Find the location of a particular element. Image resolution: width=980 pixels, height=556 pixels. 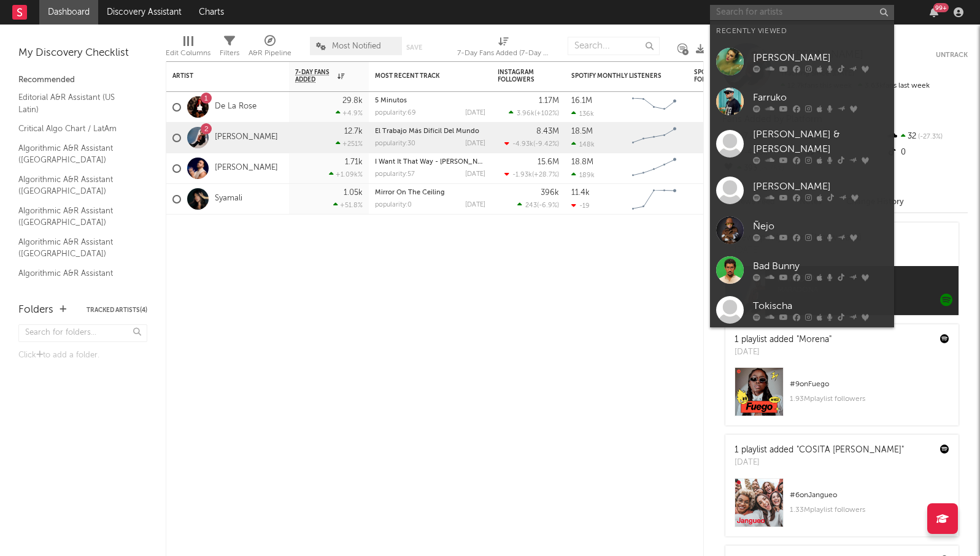

span: +102 % is located at coordinates (547, 114).